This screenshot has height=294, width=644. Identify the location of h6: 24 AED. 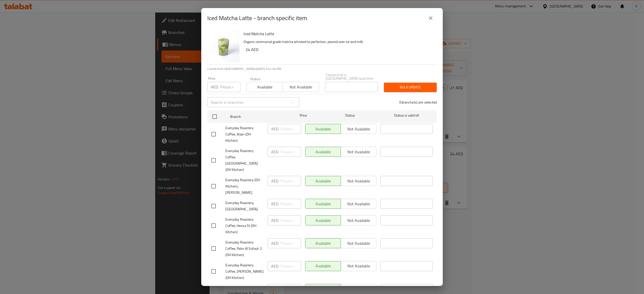
(339, 50).